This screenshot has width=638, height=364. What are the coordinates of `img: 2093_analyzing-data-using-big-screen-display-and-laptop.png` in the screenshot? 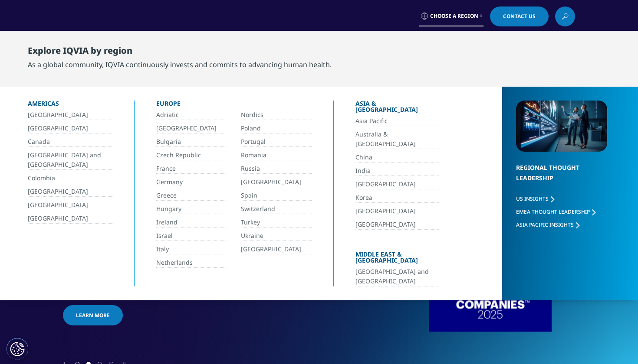 It's located at (562, 126).